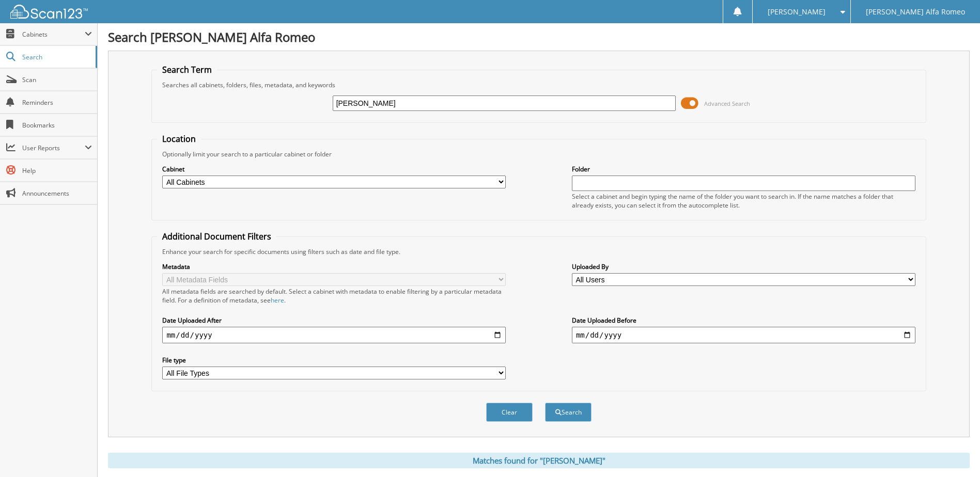 This screenshot has width=980, height=477. What do you see at coordinates (509, 412) in the screenshot?
I see `button: Clear` at bounding box center [509, 412].